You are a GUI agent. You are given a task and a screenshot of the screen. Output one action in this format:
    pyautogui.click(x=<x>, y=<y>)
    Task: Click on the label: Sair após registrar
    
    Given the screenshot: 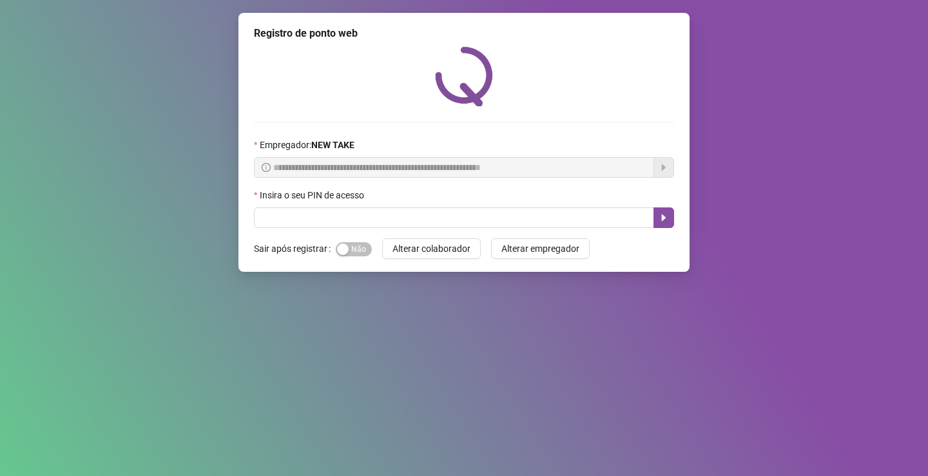 What is the action you would take?
    pyautogui.click(x=294, y=249)
    